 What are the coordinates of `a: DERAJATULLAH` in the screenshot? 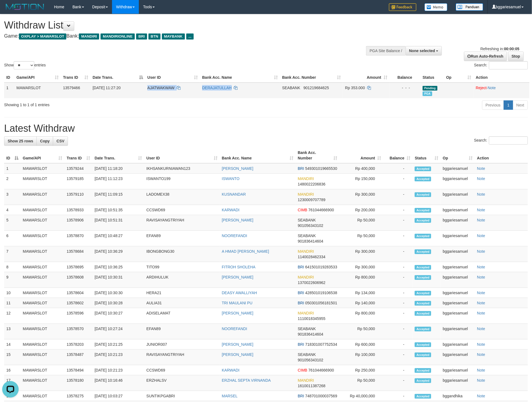 It's located at (217, 88).